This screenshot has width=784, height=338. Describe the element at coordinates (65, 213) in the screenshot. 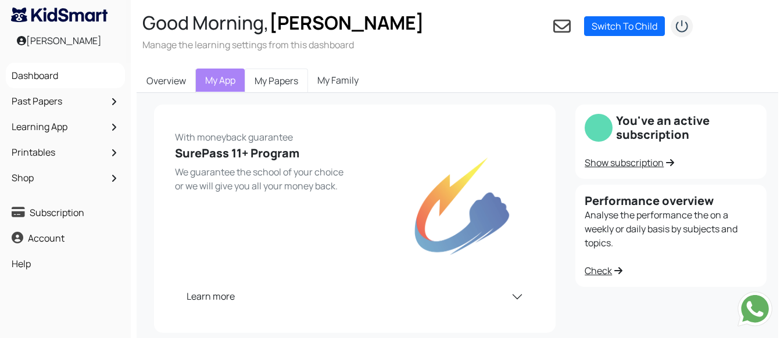

I see `a: Subscription` at that location.